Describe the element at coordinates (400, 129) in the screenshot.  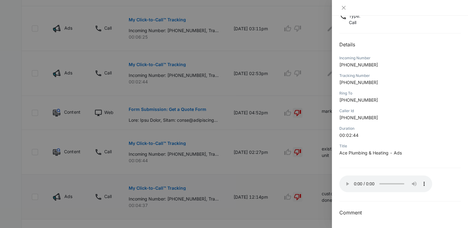
I see `div: Duration` at that location.